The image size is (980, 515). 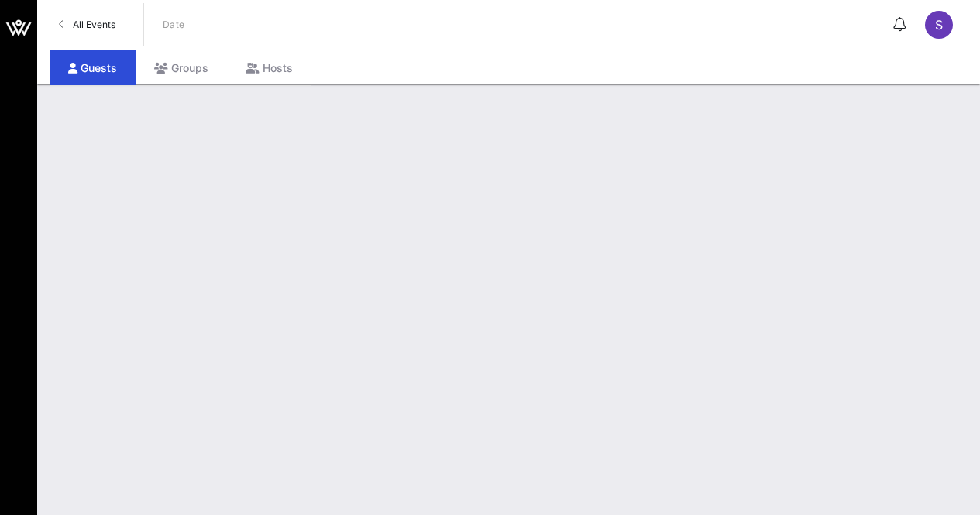 I want to click on span: S, so click(x=938, y=25).